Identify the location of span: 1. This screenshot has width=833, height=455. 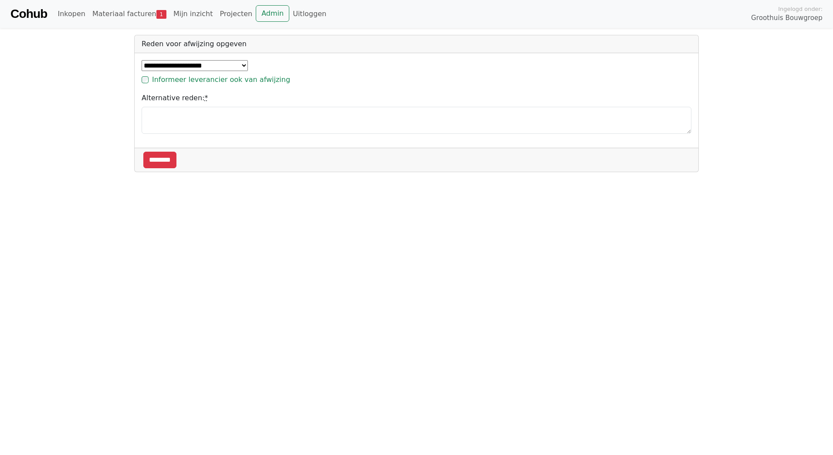
(161, 14).